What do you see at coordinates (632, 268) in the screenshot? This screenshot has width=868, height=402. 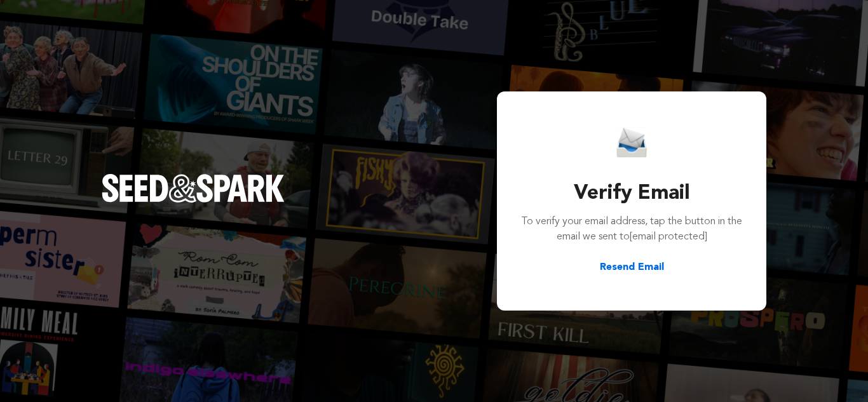 I see `button: Resend Email` at bounding box center [632, 268].